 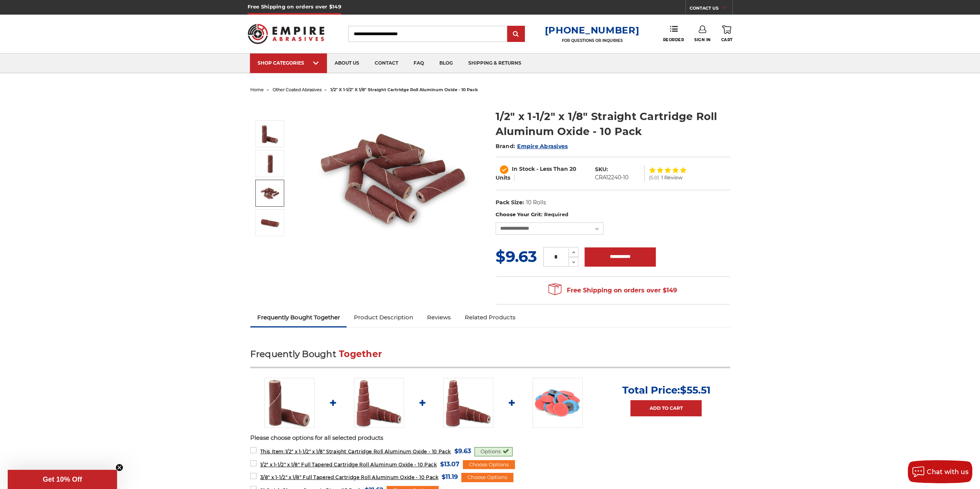 What do you see at coordinates (120, 468) in the screenshot?
I see `button: Close teaser` at bounding box center [120, 468].